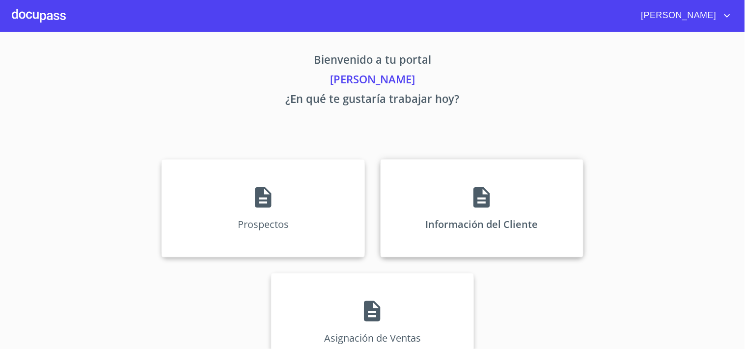 This screenshot has width=745, height=349. Describe the element at coordinates (373, 61) in the screenshot. I see `p: Bienvenido a tu portal` at that location.